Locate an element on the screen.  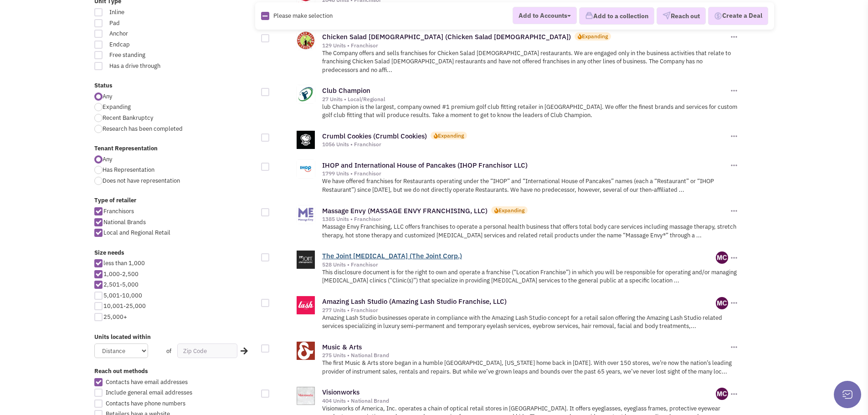
span: Has a drive through is located at coordinates (154, 66).